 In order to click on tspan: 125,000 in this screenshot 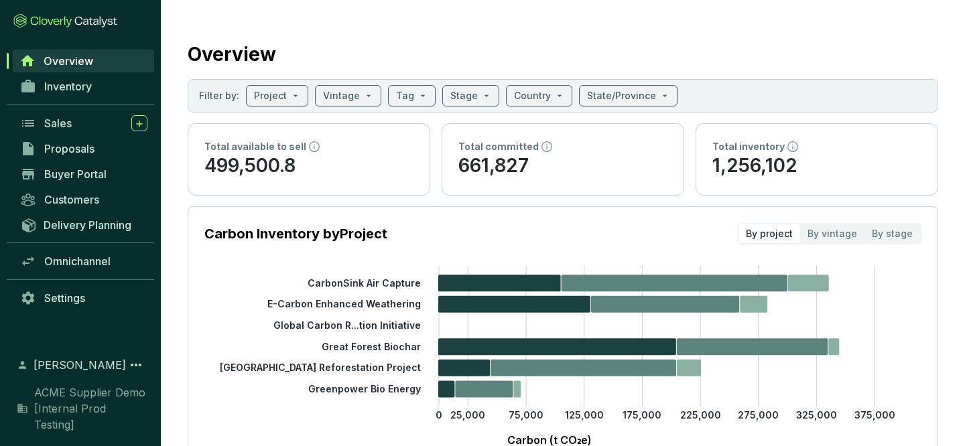, I will do `click(584, 415)`.